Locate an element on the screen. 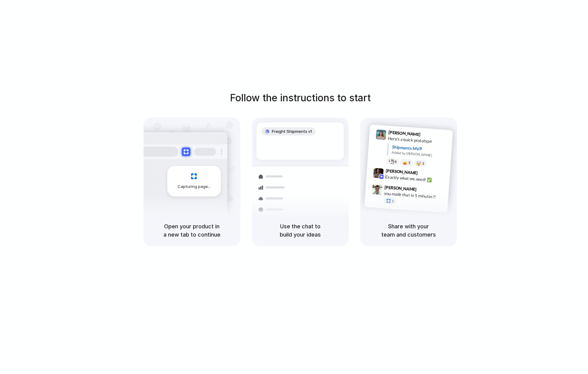 The height and width of the screenshot is (374, 588). span: 9:42 AM is located at coordinates (425, 174).